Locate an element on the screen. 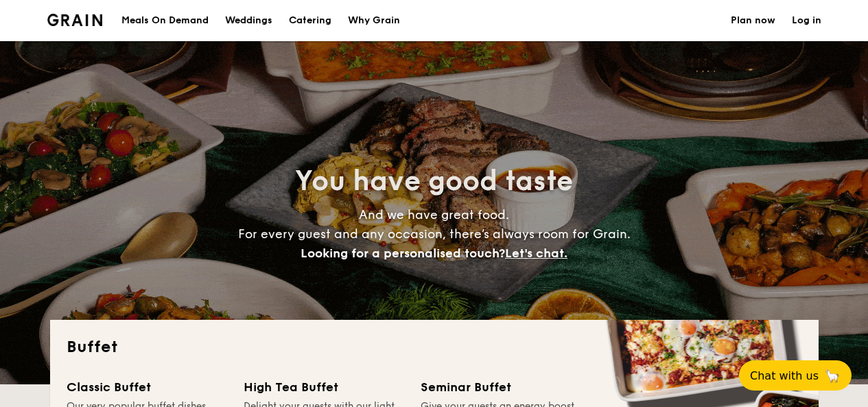 The height and width of the screenshot is (407, 868). div: Classic Buffet is located at coordinates (147, 386).